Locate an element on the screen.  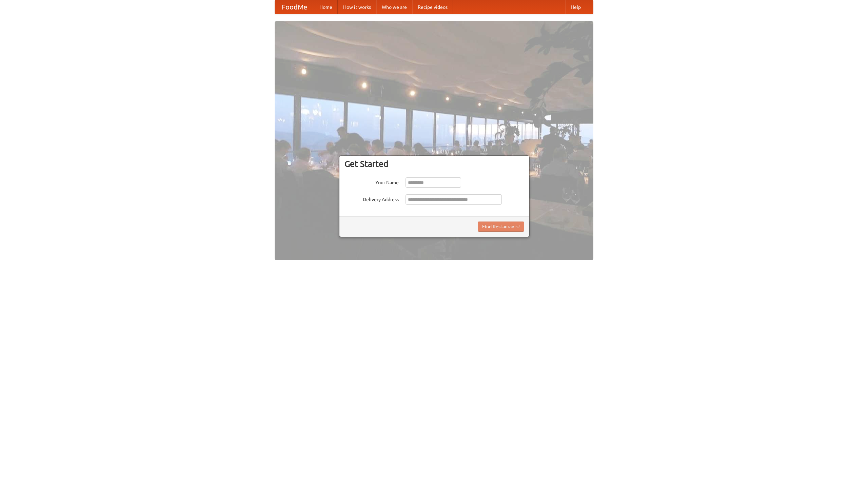
button: Find Restaurants! is located at coordinates (501, 226).